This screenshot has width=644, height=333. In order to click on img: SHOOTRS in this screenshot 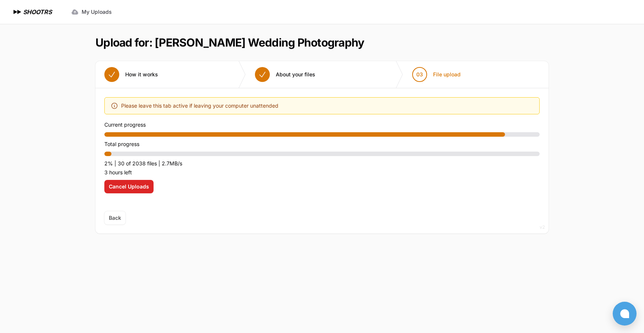, I will do `click(17, 12)`.